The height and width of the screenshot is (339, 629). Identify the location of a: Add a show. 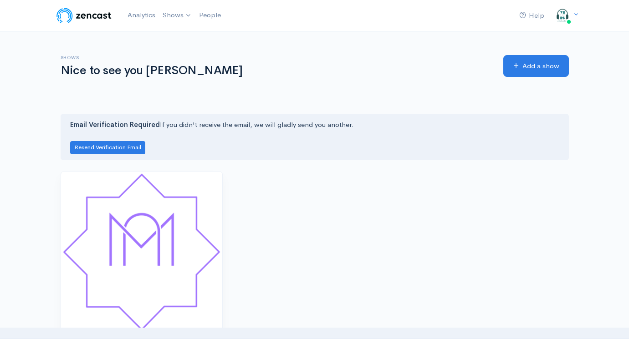
(536, 66).